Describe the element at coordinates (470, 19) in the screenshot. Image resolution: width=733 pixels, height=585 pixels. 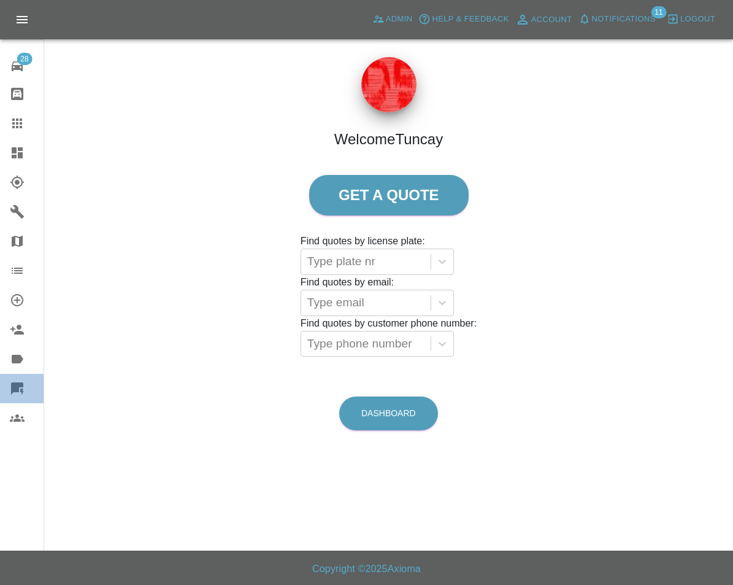
I see `span: Help & Feedback` at that location.